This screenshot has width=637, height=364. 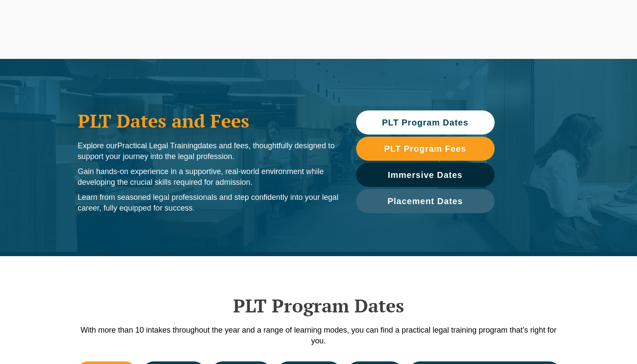 What do you see at coordinates (208, 177) in the screenshot?
I see `p: Gain hands-on experience in a supportive, real-world environment while developing the crucial ski...` at bounding box center [208, 177].